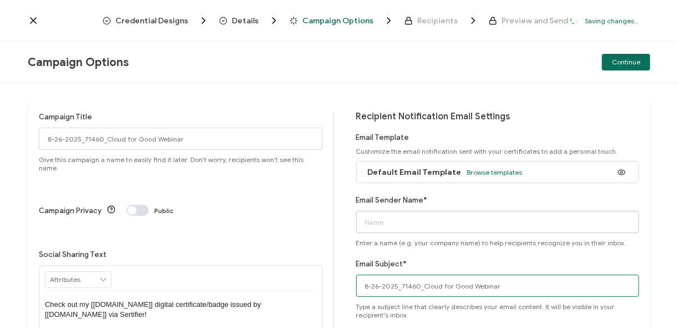 Image resolution: width=678 pixels, height=328 pixels. Describe the element at coordinates (164, 210) in the screenshot. I see `span: Public` at that location.